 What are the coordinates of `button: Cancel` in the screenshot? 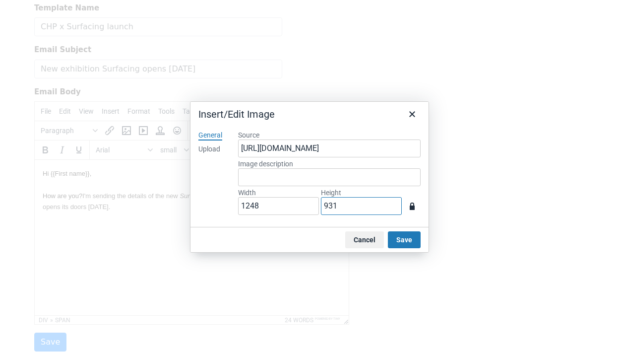 It's located at (365, 240).